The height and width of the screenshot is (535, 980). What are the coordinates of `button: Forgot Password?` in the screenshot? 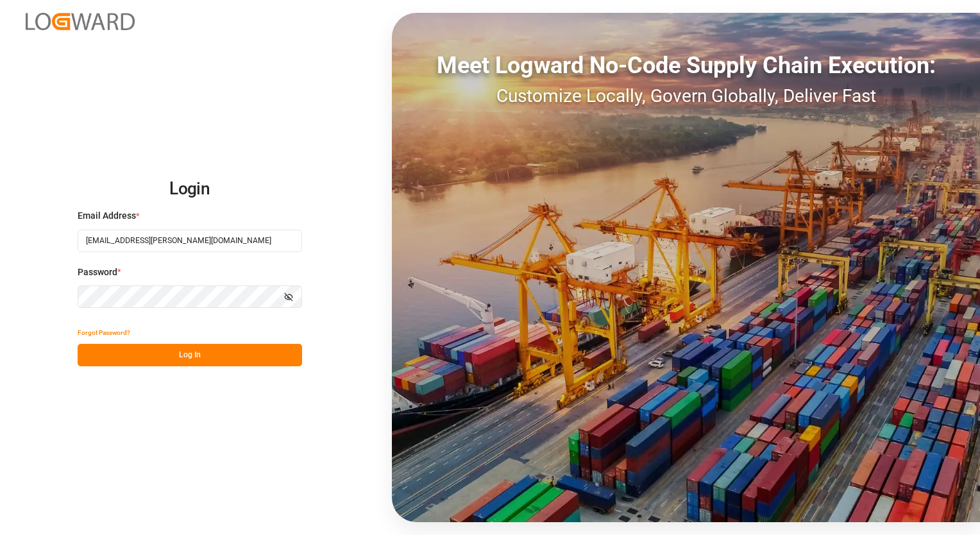 It's located at (104, 333).